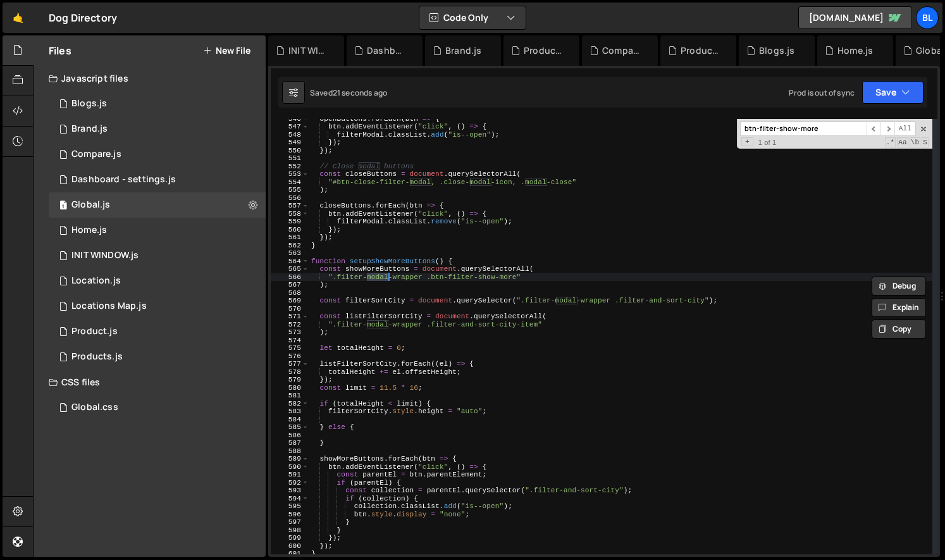  I want to click on div: Global.css, so click(95, 407).